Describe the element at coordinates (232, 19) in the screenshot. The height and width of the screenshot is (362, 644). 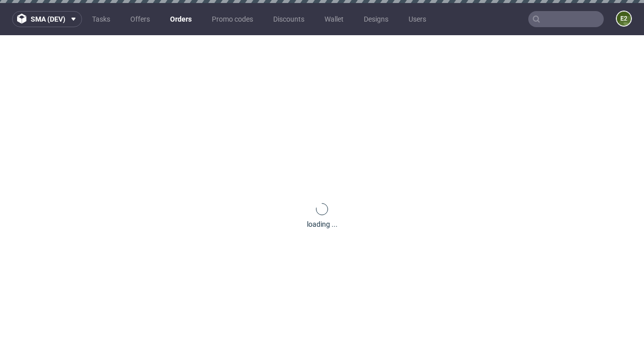
I see `a: Promo codes` at that location.